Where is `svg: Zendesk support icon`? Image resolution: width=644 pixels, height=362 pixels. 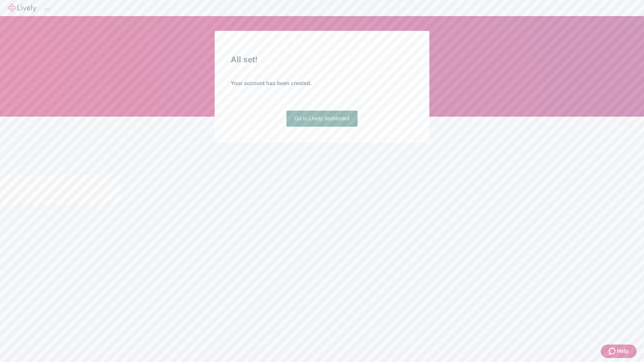
svg: Zendesk support icon is located at coordinates (613, 351).